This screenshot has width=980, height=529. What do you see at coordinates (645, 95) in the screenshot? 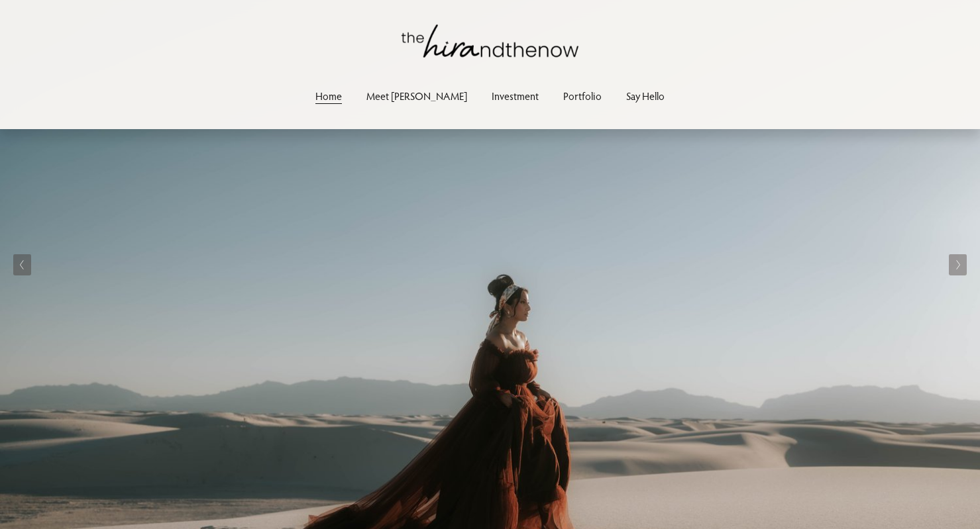
I see `a: Say Hello` at bounding box center [645, 95].